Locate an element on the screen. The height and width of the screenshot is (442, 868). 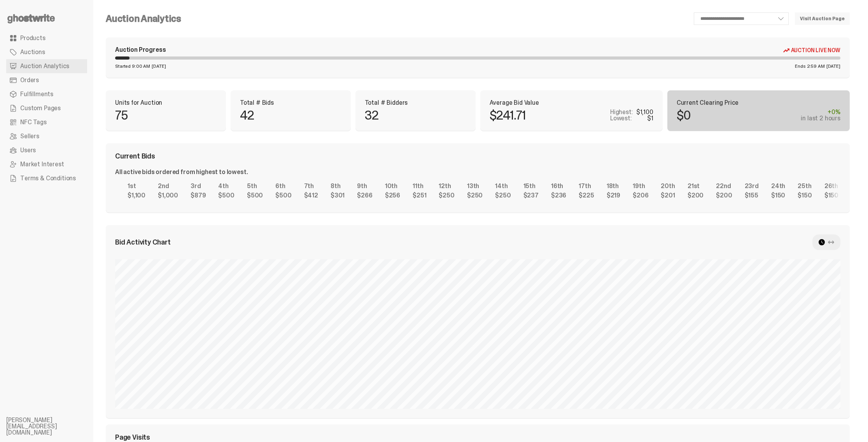
div: $201 is located at coordinates (668, 196).